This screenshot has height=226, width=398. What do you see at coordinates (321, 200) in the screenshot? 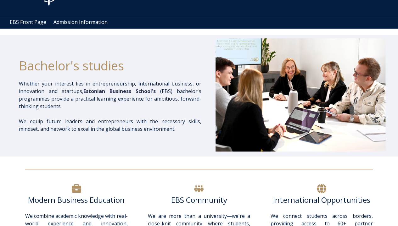
I see `h6: International Opportunities` at bounding box center [321, 200].